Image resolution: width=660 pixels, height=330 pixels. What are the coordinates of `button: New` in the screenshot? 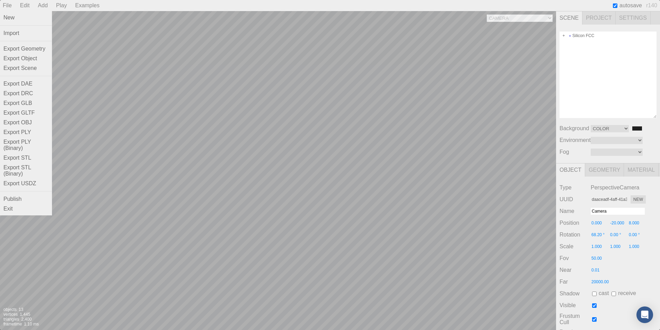 It's located at (638, 199).